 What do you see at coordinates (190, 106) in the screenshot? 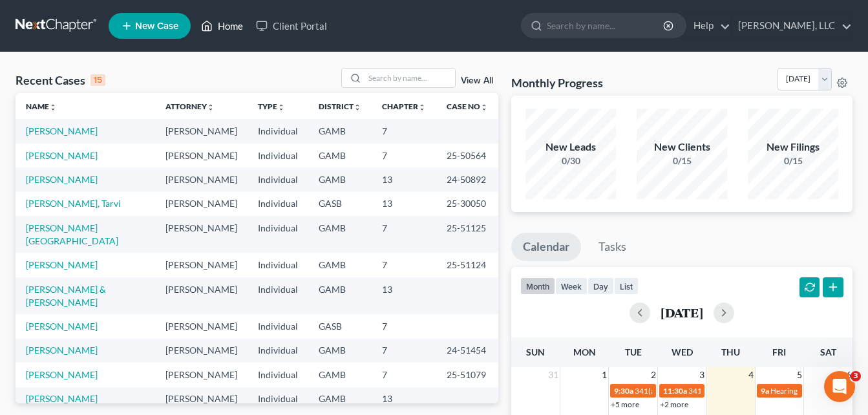
I see `a: Attorneyunfold_more` at bounding box center [190, 106].